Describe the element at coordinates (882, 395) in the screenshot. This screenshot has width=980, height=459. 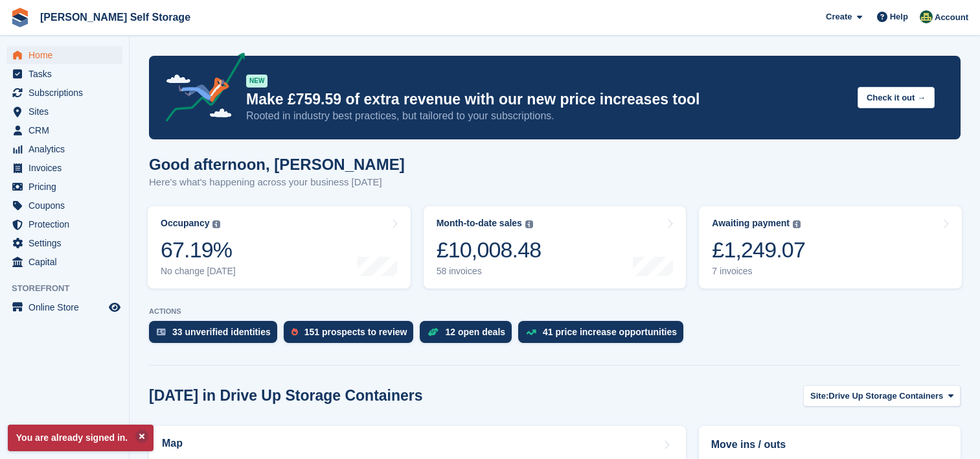
I see `button: Site: Drive Up Storage Containers` at that location.